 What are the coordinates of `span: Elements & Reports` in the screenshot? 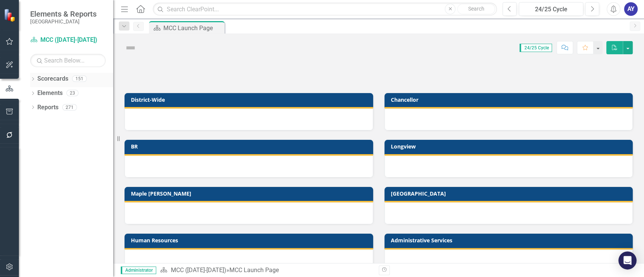 It's located at (64, 14).